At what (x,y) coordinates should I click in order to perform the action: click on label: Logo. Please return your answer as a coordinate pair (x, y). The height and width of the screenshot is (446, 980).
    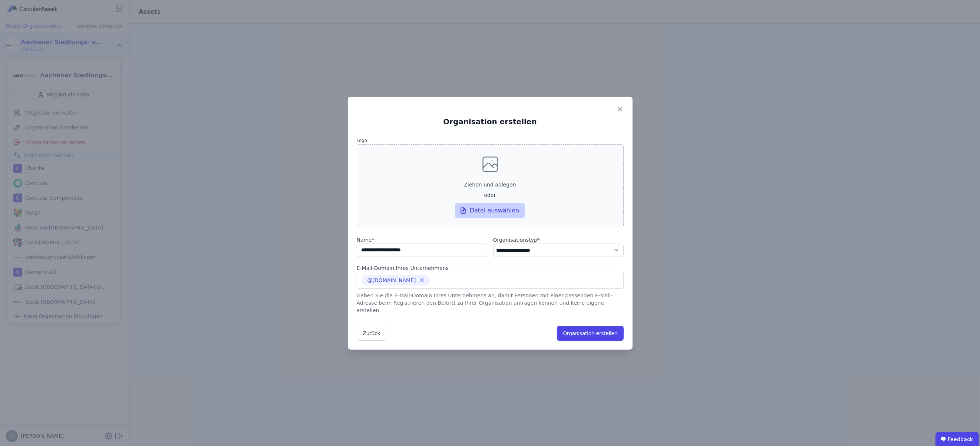
    Looking at the image, I should click on (490, 141).